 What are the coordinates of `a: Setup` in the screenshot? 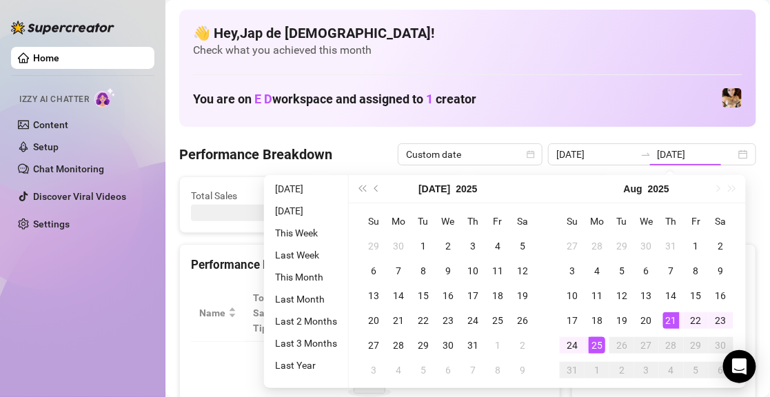 It's located at (46, 147).